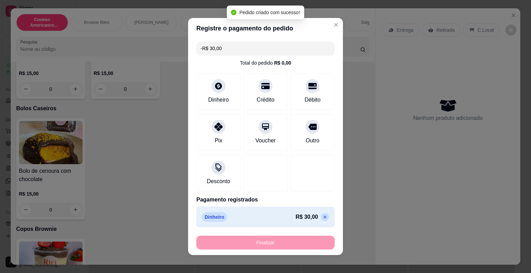 This screenshot has height=273, width=531. I want to click on div: Outro, so click(312, 141).